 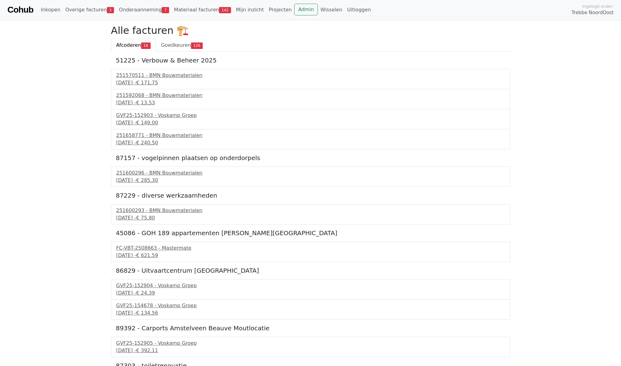 What do you see at coordinates (310, 75) in the screenshot?
I see `div: 251570511 - BMN Bouwmaterialen` at bounding box center [310, 75].